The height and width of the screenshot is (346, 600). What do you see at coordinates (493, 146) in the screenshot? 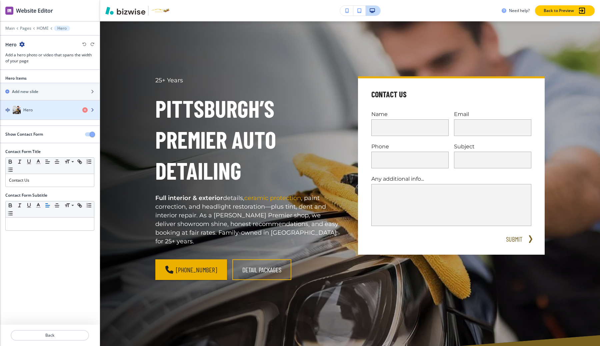
I see `p: Subject` at bounding box center [493, 146].